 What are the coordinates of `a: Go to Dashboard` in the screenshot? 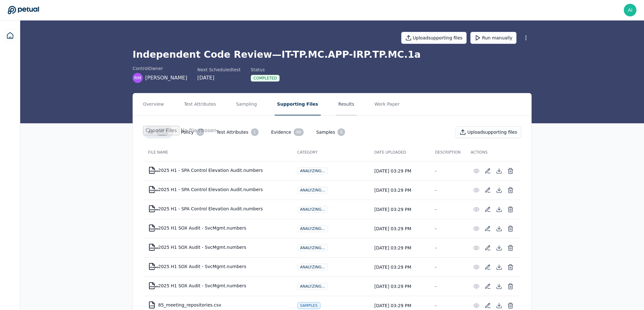 It's located at (23, 10).